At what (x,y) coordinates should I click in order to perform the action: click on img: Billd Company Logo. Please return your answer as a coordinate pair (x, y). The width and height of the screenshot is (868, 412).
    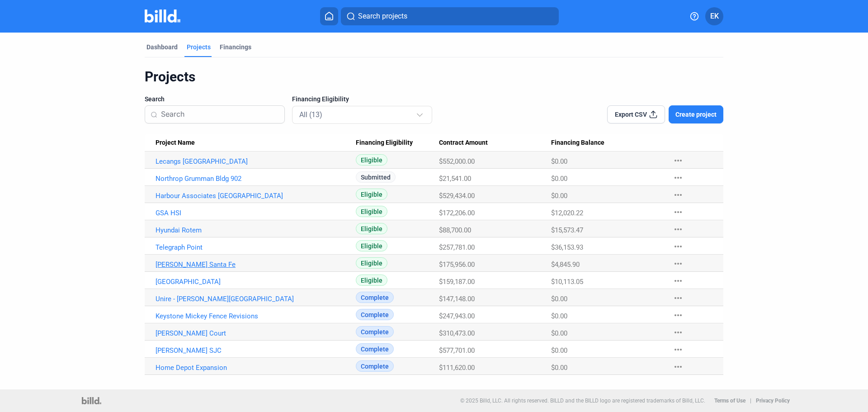
    Looking at the image, I should click on (162, 16).